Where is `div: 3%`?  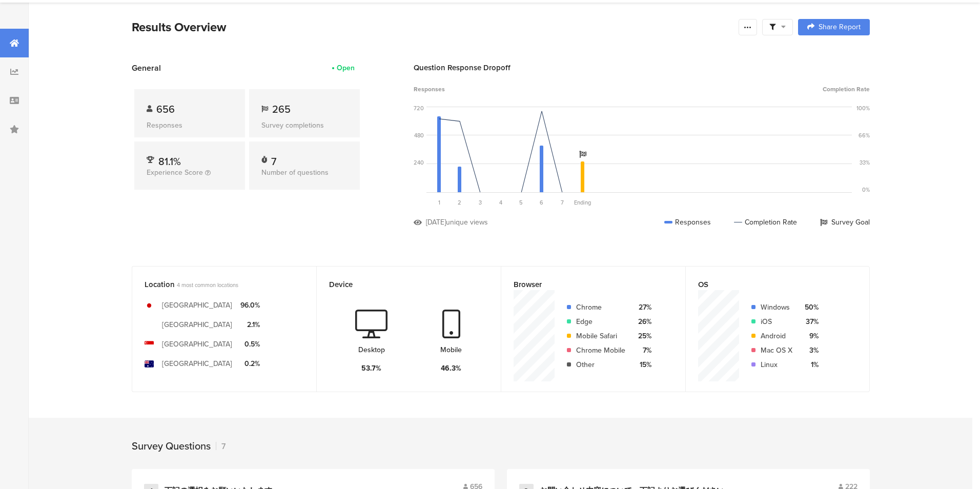
div: 3% is located at coordinates (809, 350).